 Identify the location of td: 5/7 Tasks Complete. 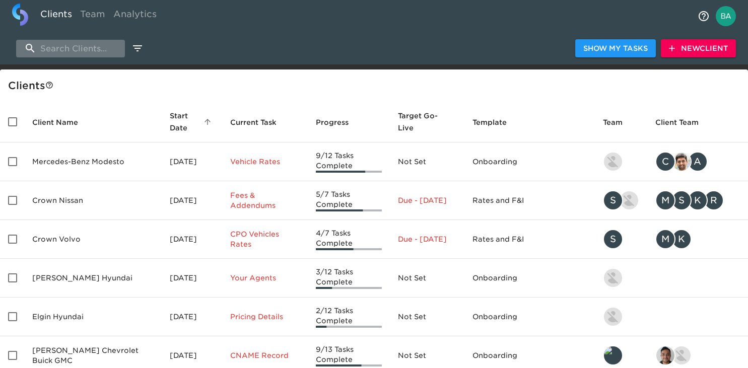
(349, 201).